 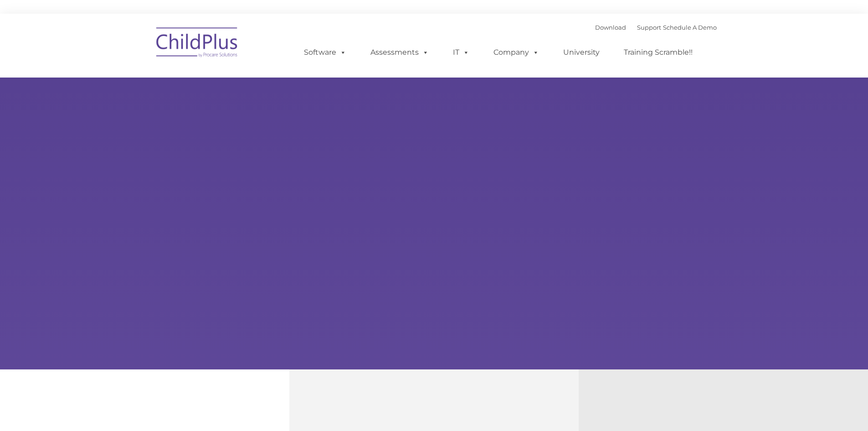 What do you see at coordinates (649, 27) in the screenshot?
I see `a: Support` at bounding box center [649, 27].